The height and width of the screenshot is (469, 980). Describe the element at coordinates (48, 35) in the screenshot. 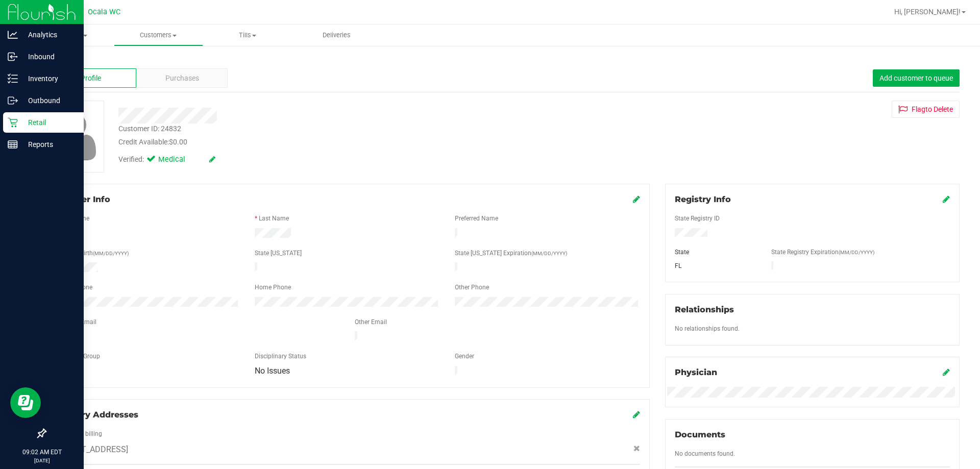

I see `p: Analytics` at that location.